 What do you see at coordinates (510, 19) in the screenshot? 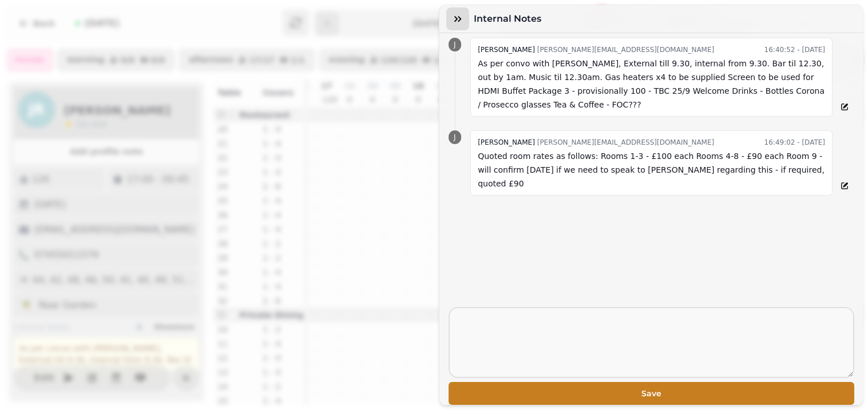
I see `h3: Internal Notes` at bounding box center [510, 19].